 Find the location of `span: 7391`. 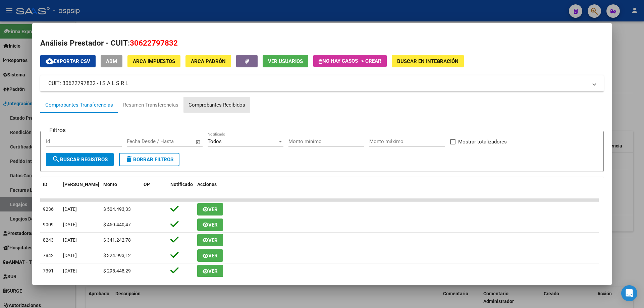

span: 7391 is located at coordinates (48, 271).